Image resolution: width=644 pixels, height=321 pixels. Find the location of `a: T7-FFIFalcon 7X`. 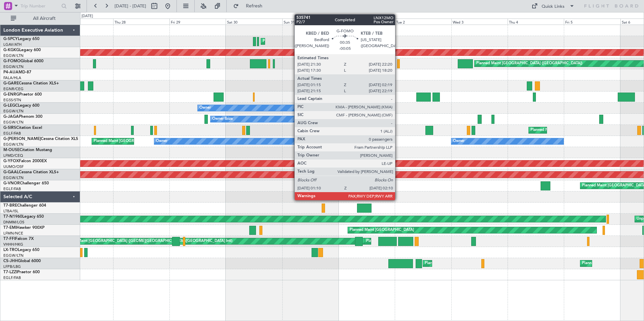

a: T7-FFIFalcon 7X is located at coordinates (18, 239).